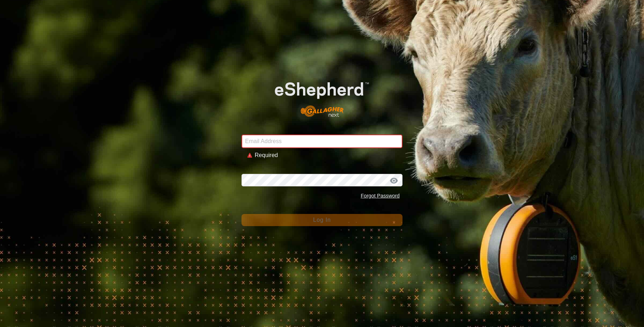 The height and width of the screenshot is (327, 644). Describe the element at coordinates (322, 220) in the screenshot. I see `span: Log In` at that location.